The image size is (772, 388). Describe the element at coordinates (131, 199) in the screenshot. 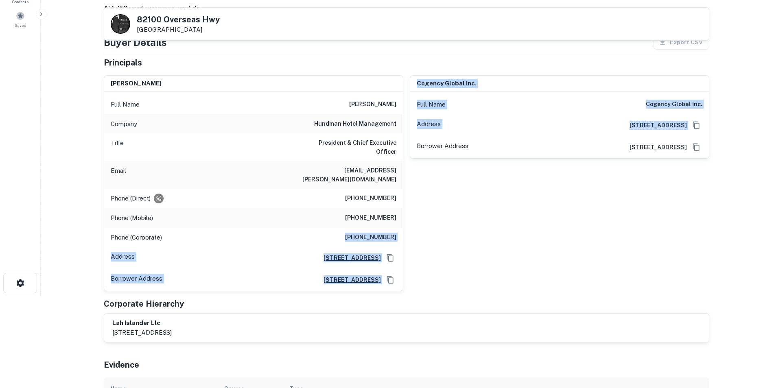

I see `p: Phone (Direct)` at that location.